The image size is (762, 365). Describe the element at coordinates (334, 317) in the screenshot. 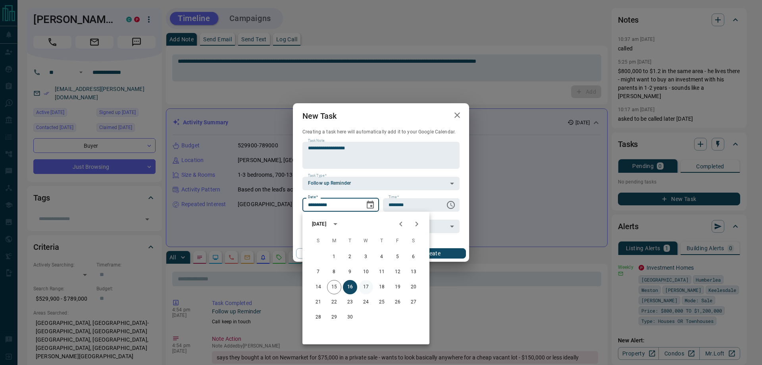

I see `button: 29` at that location.